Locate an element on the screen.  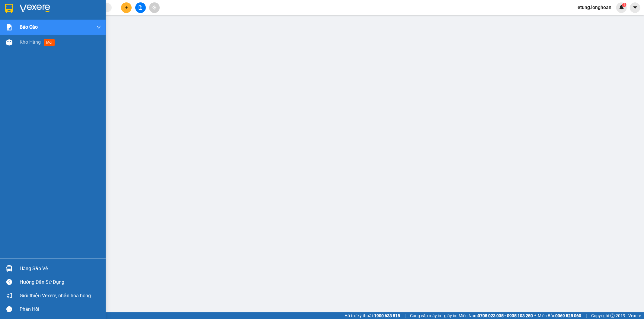
span: Báo cáo is located at coordinates (29, 27).